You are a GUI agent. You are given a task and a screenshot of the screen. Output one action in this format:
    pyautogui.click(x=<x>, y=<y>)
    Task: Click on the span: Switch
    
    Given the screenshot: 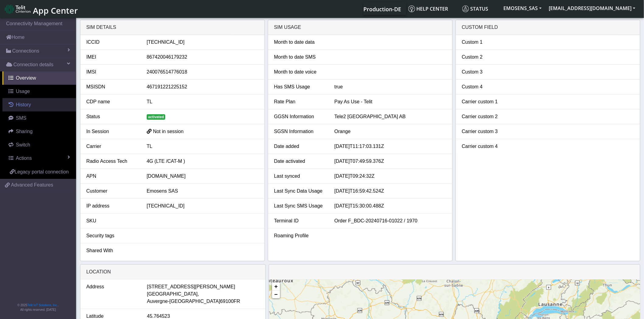 What is the action you would take?
    pyautogui.click(x=23, y=145)
    